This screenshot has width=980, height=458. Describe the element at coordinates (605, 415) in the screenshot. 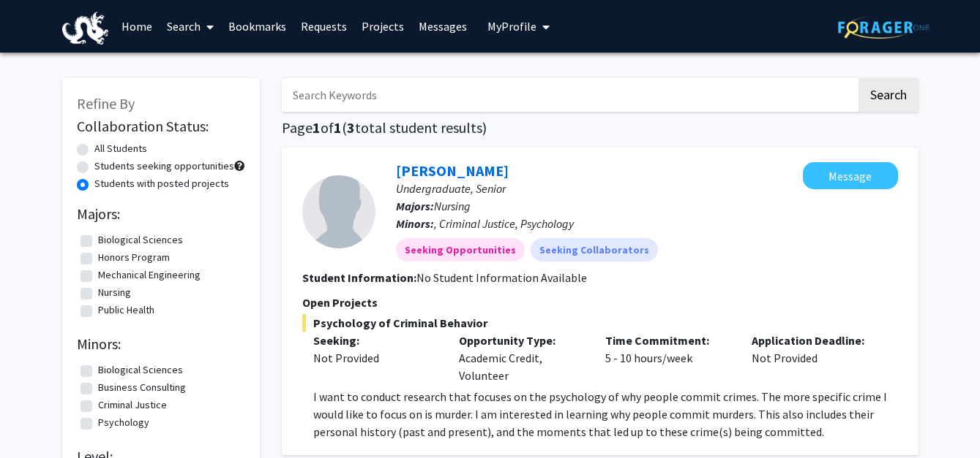

I see `p: I want to conduct research that focuses on the psychology of why people commit crimes. The more s...` at that location.